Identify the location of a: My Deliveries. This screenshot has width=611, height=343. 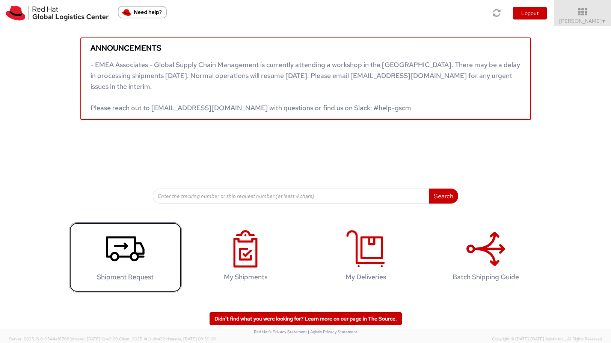
(365, 257).